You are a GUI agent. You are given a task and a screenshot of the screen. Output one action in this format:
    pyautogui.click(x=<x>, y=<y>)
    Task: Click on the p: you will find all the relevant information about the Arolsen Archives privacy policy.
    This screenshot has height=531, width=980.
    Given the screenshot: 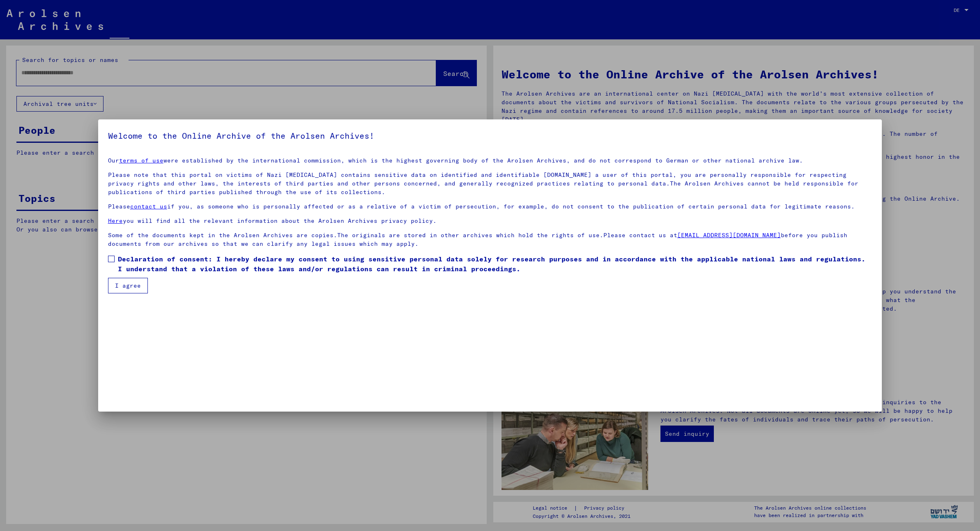 What is the action you would take?
    pyautogui.click(x=490, y=221)
    